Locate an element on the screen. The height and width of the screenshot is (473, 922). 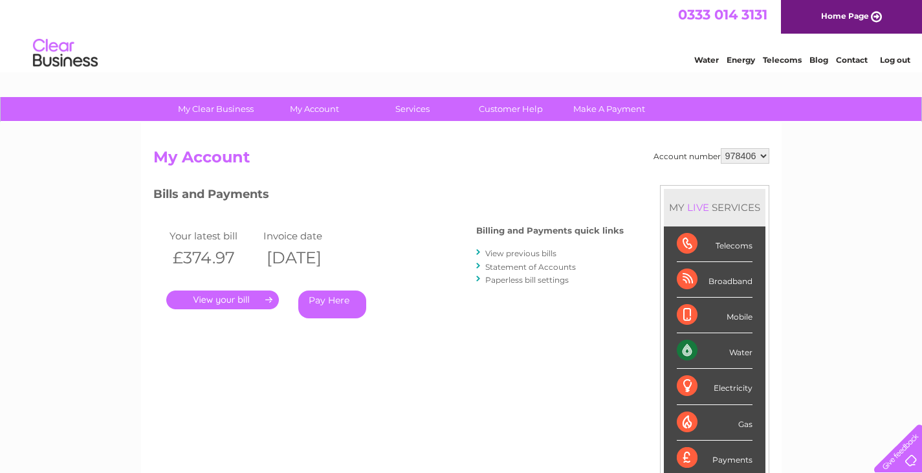
a: My Clear Business is located at coordinates (215, 109).